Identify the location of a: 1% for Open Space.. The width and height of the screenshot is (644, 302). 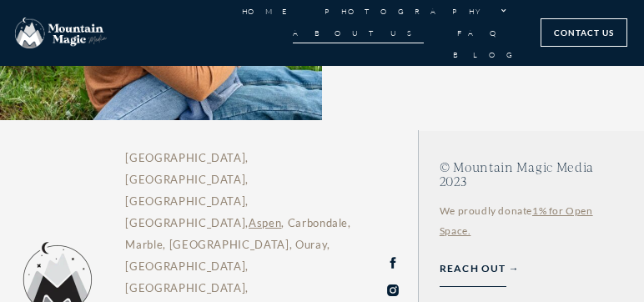
(516, 220).